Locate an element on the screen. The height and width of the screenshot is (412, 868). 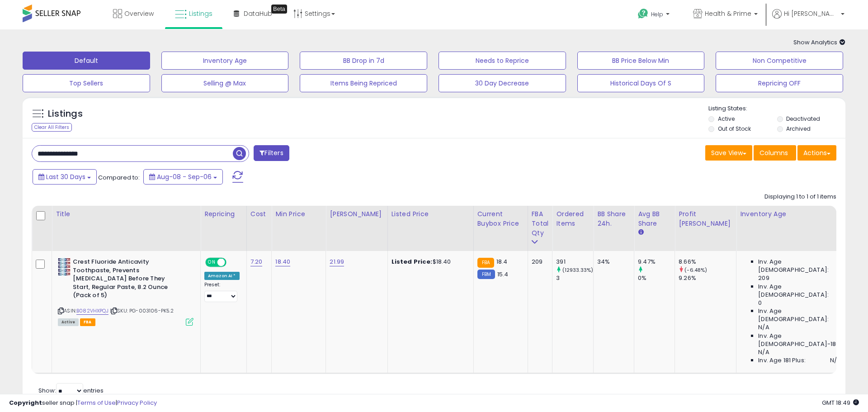
button: Default is located at coordinates (86, 60).